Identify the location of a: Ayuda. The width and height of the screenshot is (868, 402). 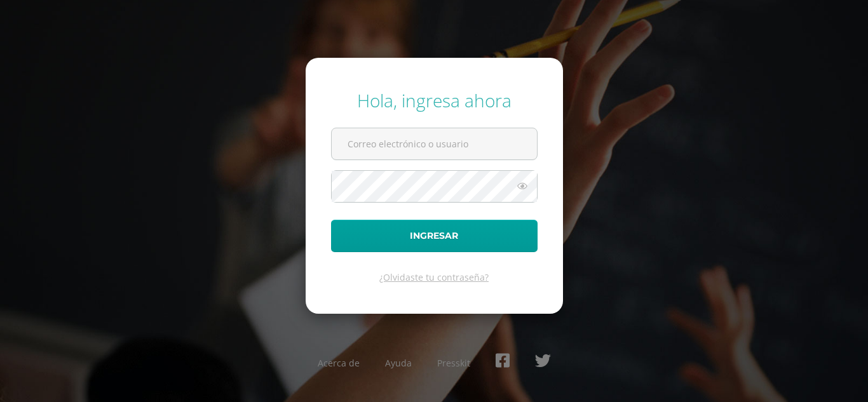
(399, 362).